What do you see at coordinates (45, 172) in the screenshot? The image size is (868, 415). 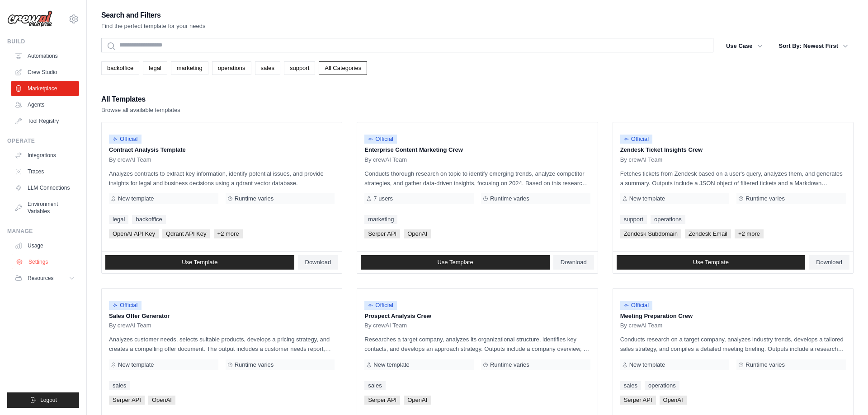 I see `a: Traces` at bounding box center [45, 172].